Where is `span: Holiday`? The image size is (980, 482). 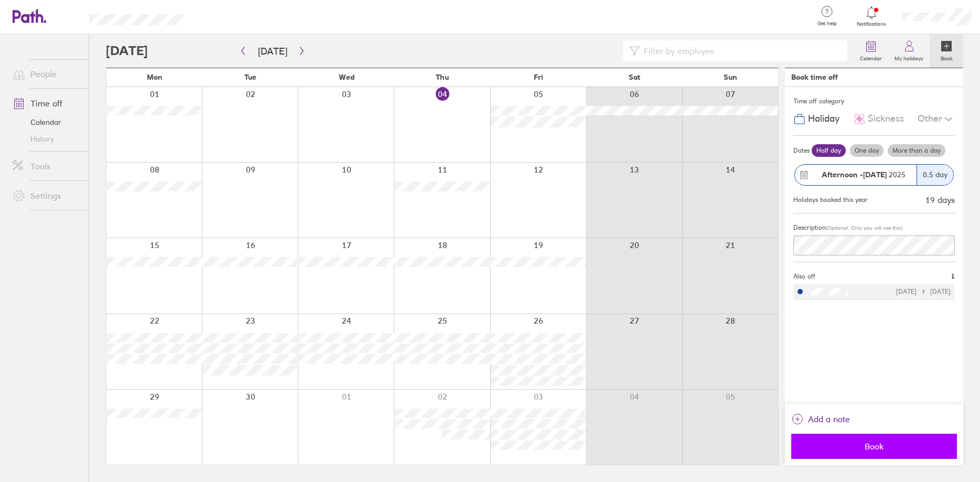 span: Holiday is located at coordinates (823, 118).